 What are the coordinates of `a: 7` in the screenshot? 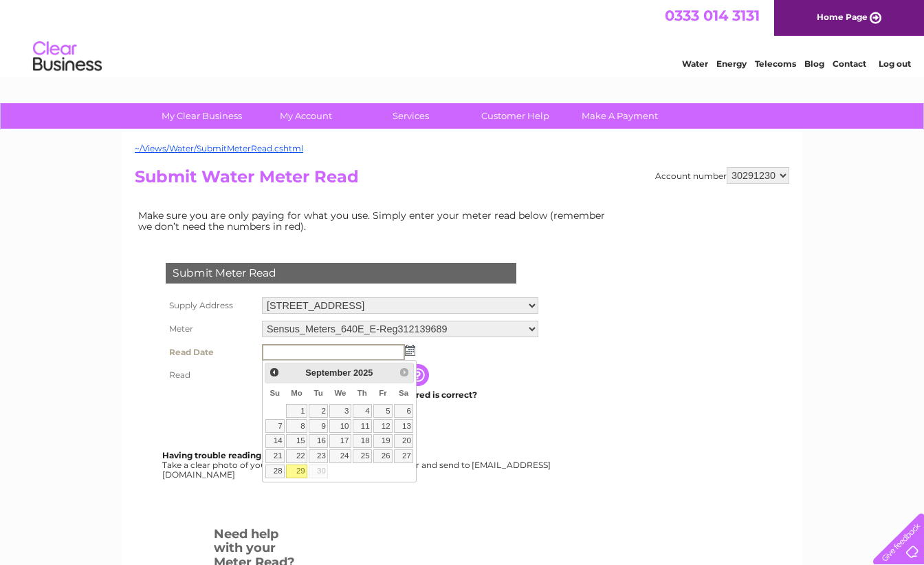 It's located at (275, 426).